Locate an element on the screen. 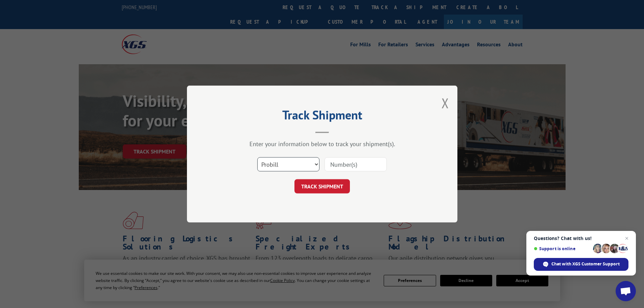 This screenshot has height=308, width=644. h2: Track Shipment is located at coordinates (322, 116).